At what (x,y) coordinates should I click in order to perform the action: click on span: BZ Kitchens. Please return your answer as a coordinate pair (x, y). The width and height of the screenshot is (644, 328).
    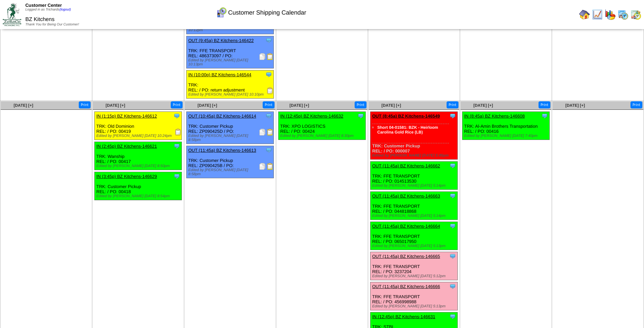
    Looking at the image, I should click on (40, 19).